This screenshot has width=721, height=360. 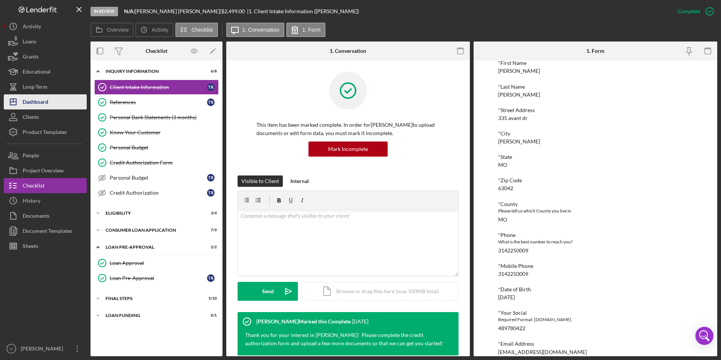 I want to click on a: Educational, so click(x=45, y=72).